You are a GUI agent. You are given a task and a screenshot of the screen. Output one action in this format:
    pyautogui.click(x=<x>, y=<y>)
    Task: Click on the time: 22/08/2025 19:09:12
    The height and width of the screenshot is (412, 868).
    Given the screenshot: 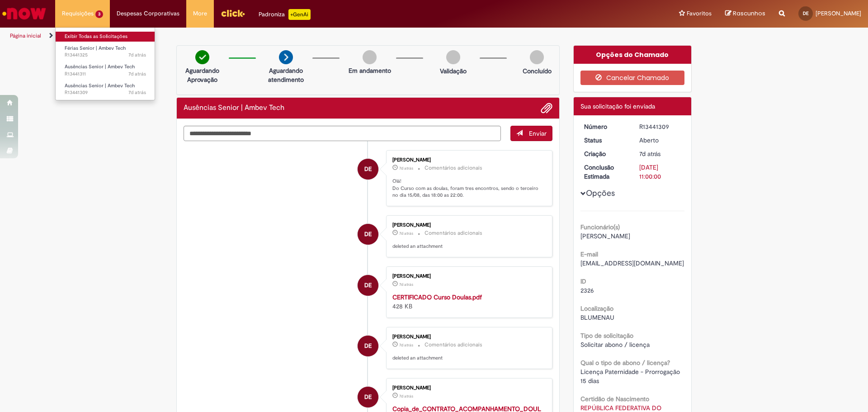 What is the action you would take?
    pyautogui.click(x=137, y=92)
    